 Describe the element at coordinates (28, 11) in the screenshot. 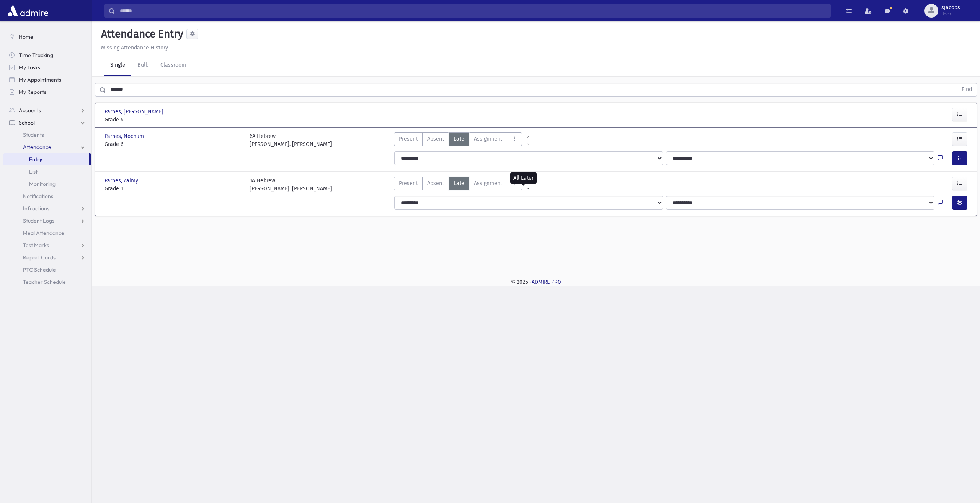

I see `img: AdmirePro` at that location.